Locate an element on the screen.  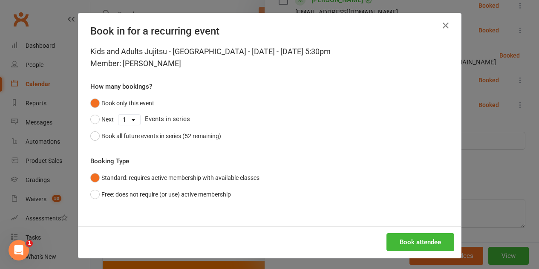
label: How many bookings? is located at coordinates (121, 87).